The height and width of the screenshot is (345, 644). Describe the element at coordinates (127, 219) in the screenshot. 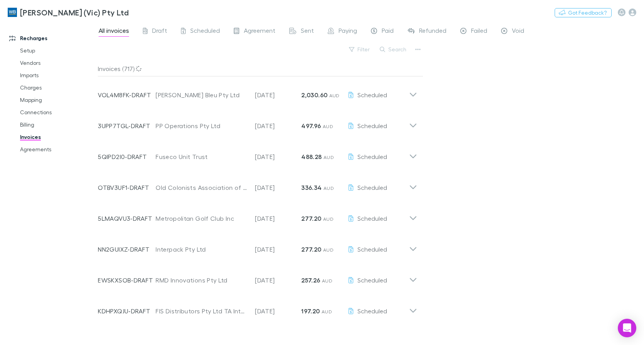

I see `p: 5LMAQVU3-DRAFT` at that location.